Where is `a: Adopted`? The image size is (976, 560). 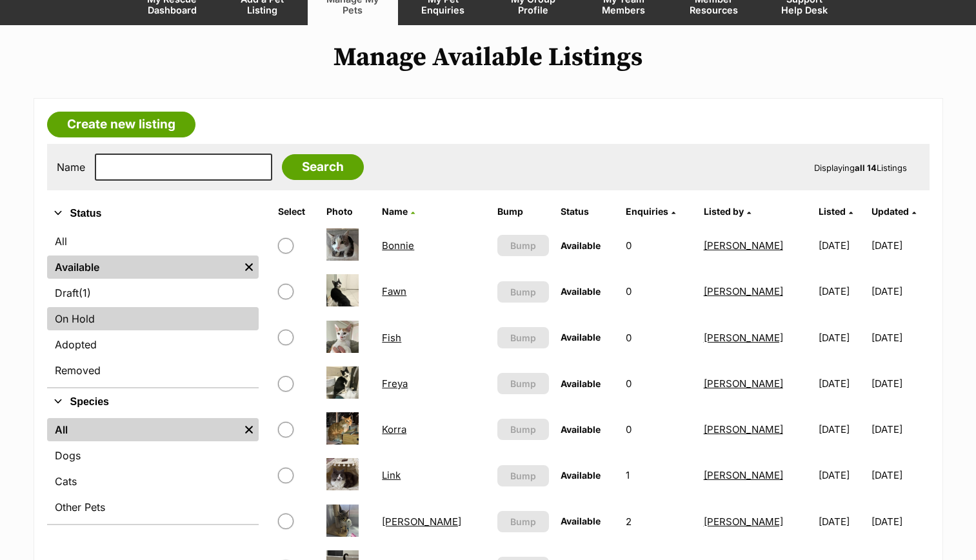
a: Adopted is located at coordinates (153, 344).